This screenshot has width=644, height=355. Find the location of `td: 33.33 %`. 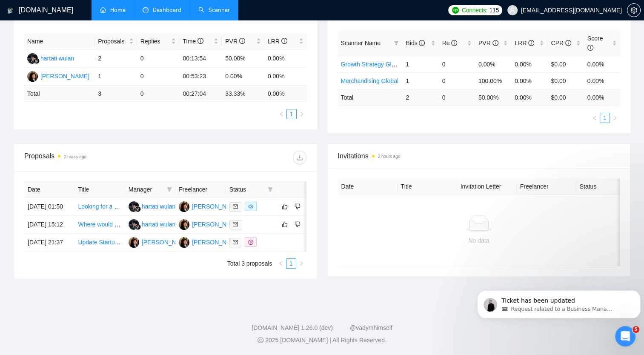

td: 33.33 % is located at coordinates (243, 93).